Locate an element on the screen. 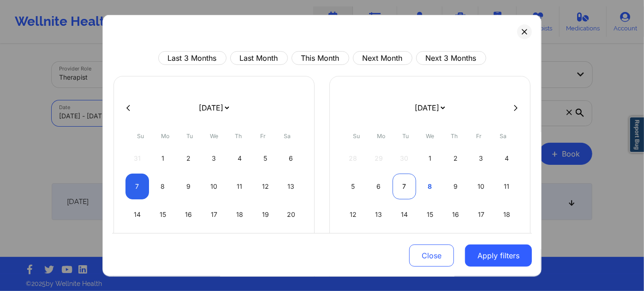 Image resolution: width=644 pixels, height=291 pixels. button: Close is located at coordinates (431, 256).